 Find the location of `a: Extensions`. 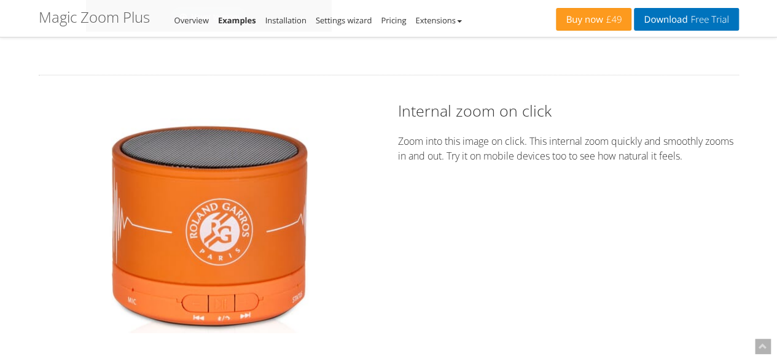

a: Extensions is located at coordinates (438, 20).